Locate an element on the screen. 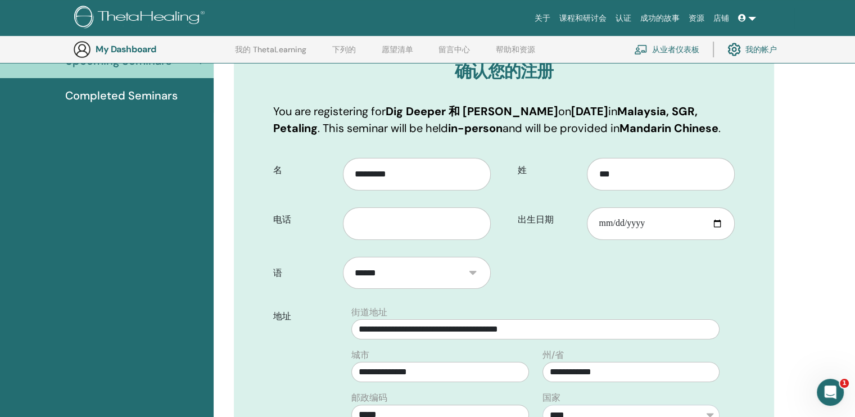  label: 姓 is located at coordinates (548, 170).